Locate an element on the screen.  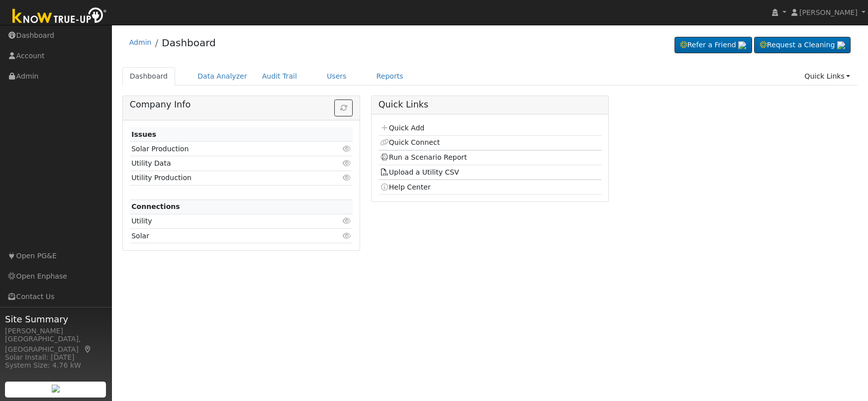
a: Audit Trail is located at coordinates (280, 76).